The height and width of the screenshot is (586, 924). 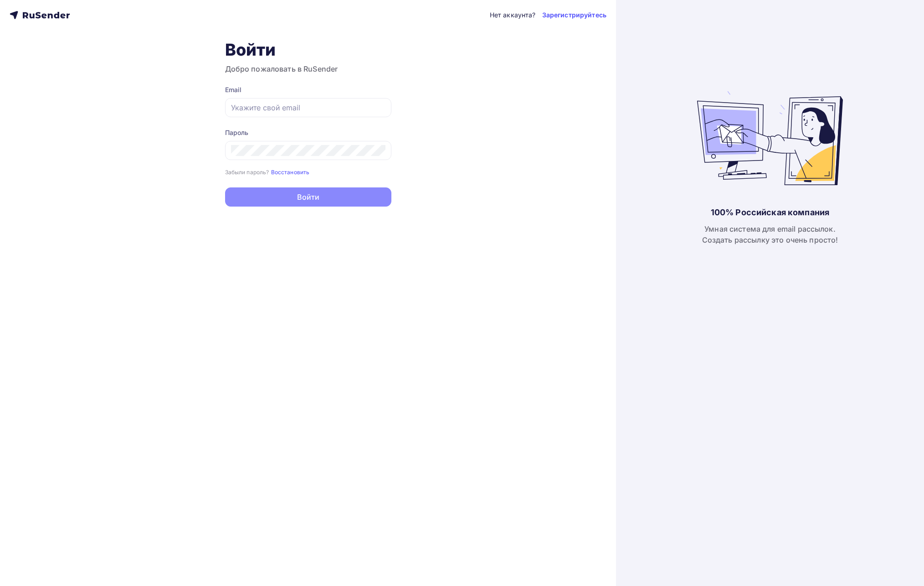 What do you see at coordinates (308, 108) in the screenshot?
I see `input: Укажите свой email` at bounding box center [308, 108].